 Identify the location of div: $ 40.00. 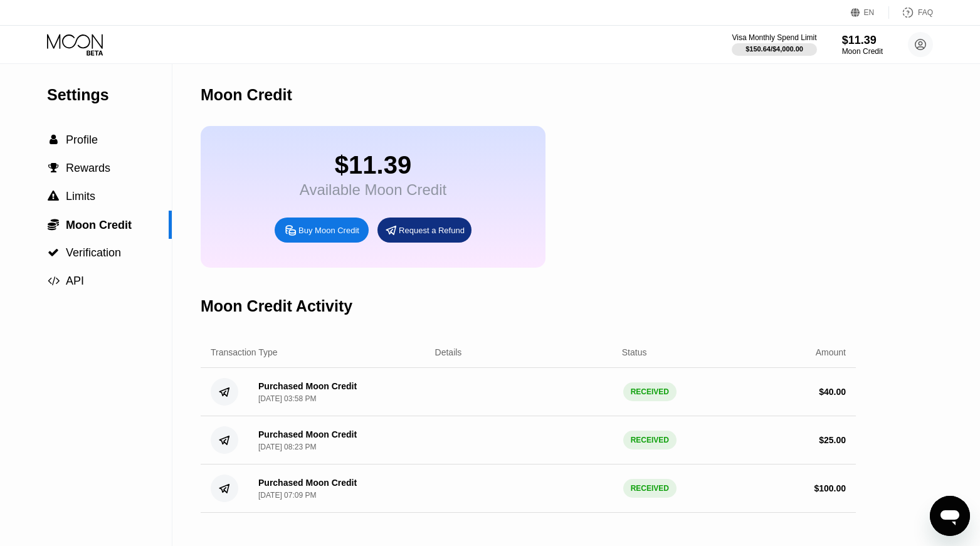
(832, 391).